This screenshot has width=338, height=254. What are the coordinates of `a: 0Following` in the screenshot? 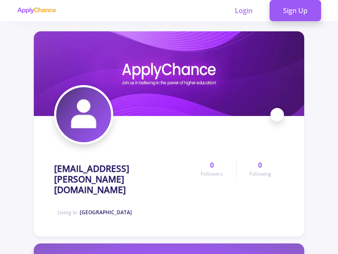 It's located at (260, 169).